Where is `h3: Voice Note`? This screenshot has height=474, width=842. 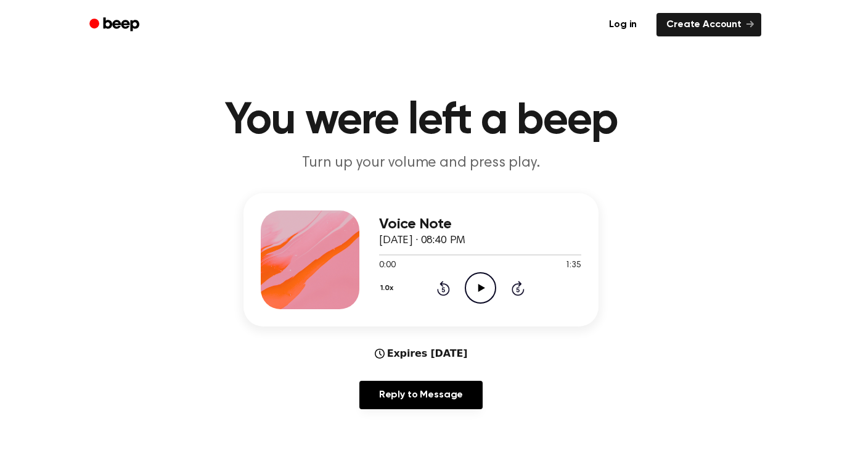 h3: Voice Note is located at coordinates (480, 224).